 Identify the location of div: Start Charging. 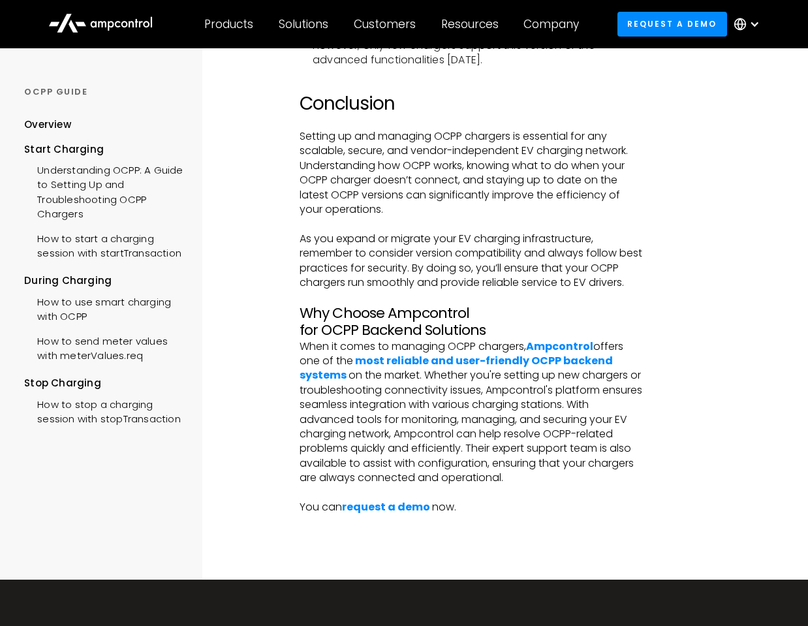
(105, 149).